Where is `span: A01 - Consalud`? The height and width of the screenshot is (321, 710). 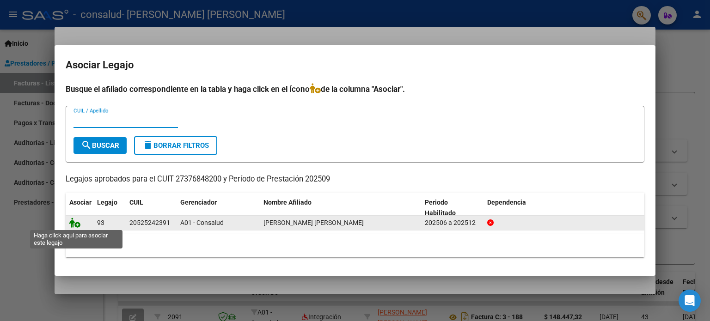 span: A01 - Consalud is located at coordinates (202, 223).